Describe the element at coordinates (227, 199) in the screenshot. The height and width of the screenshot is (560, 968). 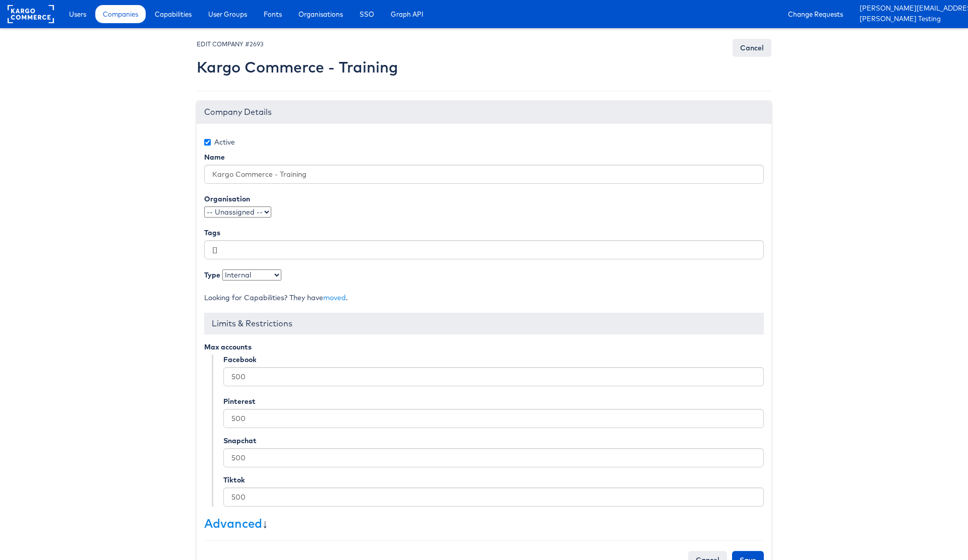
I see `label: Organisation` at that location.